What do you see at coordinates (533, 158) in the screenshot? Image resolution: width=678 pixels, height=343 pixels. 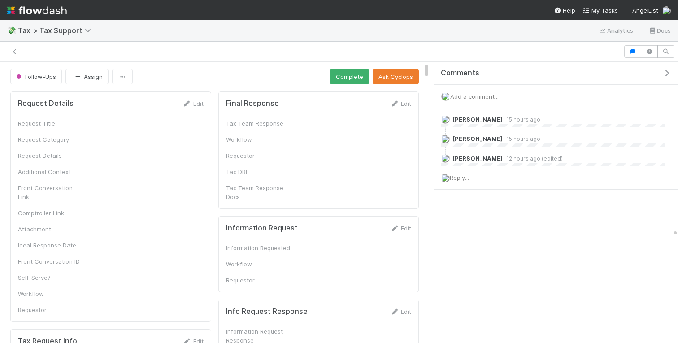 I see `span: 12 hours ago (edited)` at bounding box center [533, 158].